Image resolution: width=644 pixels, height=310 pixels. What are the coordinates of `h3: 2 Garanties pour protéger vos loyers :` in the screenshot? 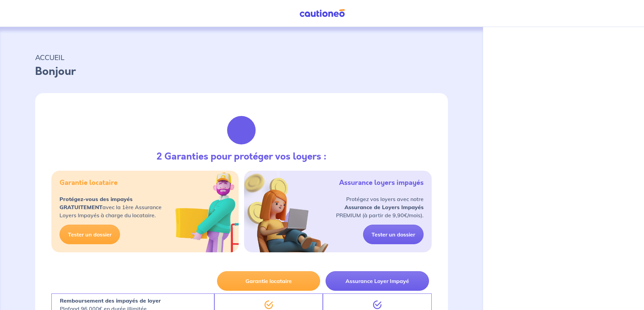 It's located at (241, 157).